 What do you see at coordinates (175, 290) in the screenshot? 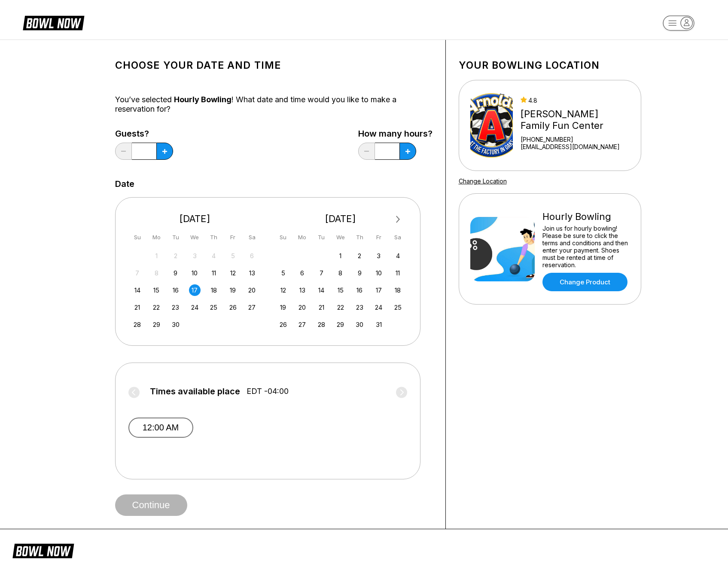
I see `div: Choose Tuesday, September 16th, 2025` at bounding box center [175, 290].